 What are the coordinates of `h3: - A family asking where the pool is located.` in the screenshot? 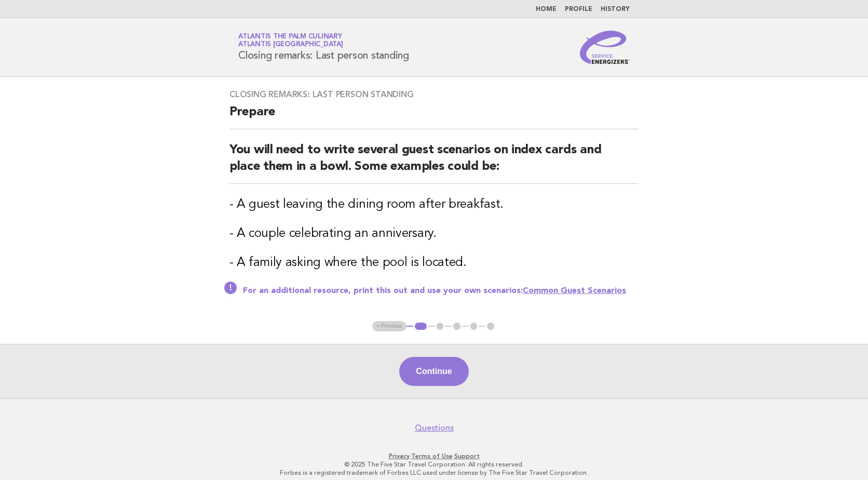 It's located at (434, 263).